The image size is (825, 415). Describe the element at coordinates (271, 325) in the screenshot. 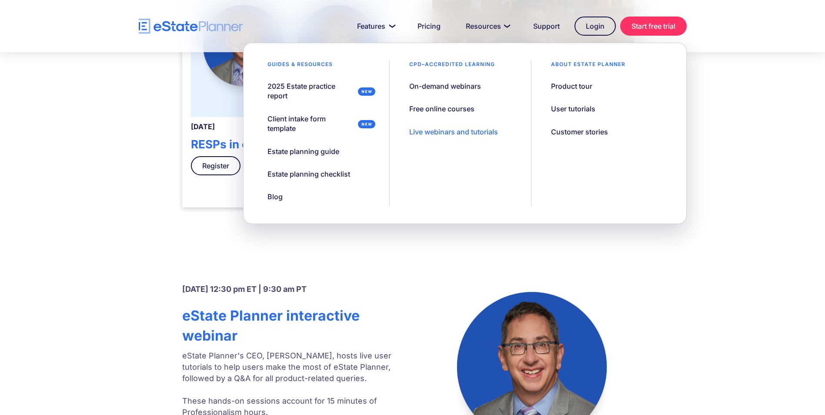

I see `strong: eState Planner interactive webinar` at that location.